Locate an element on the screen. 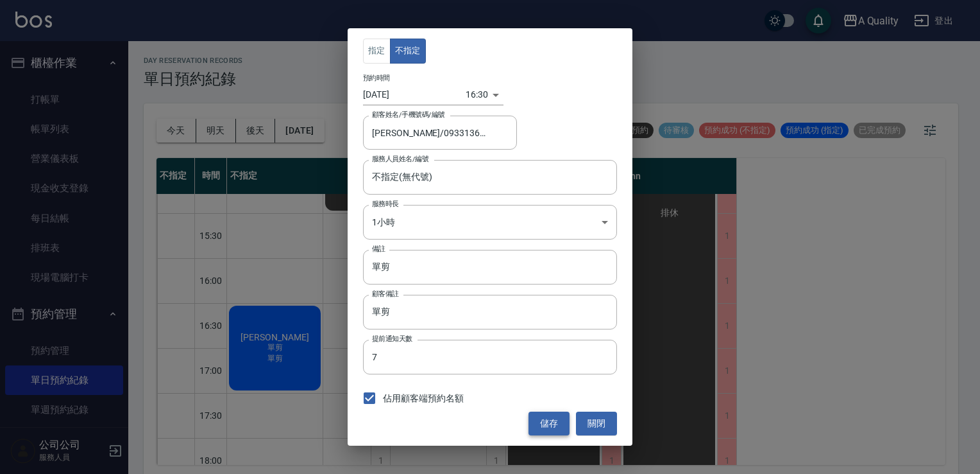  div: 1小時 is located at coordinates (490, 222).